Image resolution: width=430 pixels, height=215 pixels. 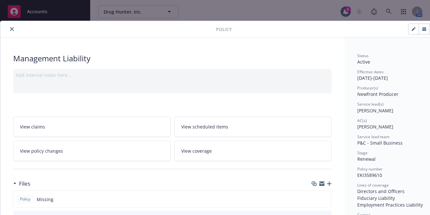 I want to click on span: Newfront Producer, so click(x=378, y=94).